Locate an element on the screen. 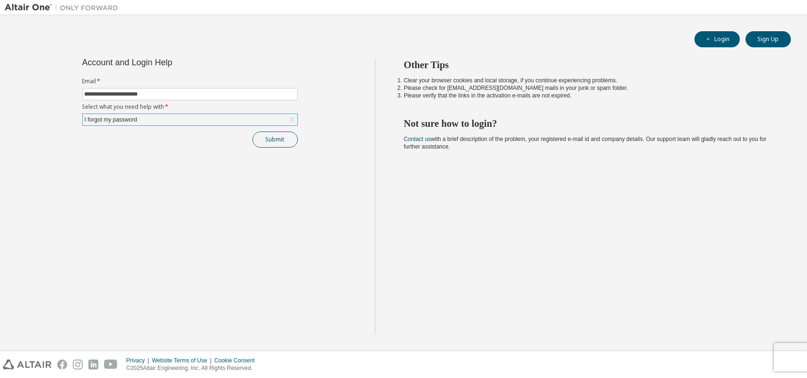 Image resolution: width=807 pixels, height=378 pixels. img: facebook.svg is located at coordinates (62, 364).